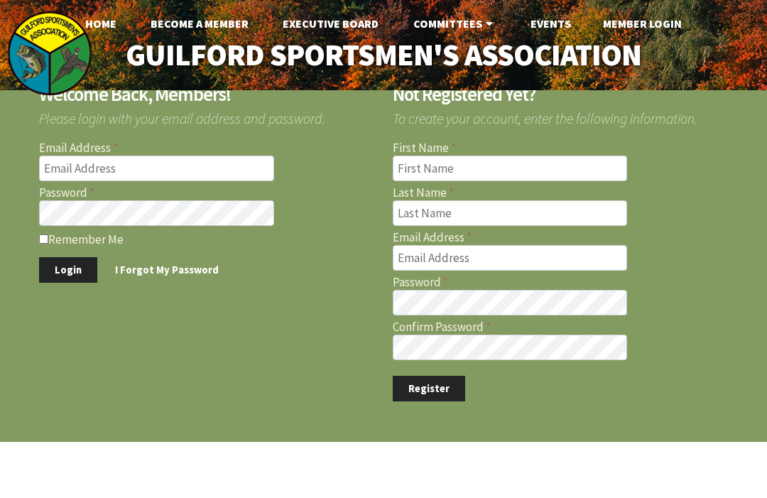 The image size is (767, 498). Describe the element at coordinates (510, 168) in the screenshot. I see `input: First Name` at that location.